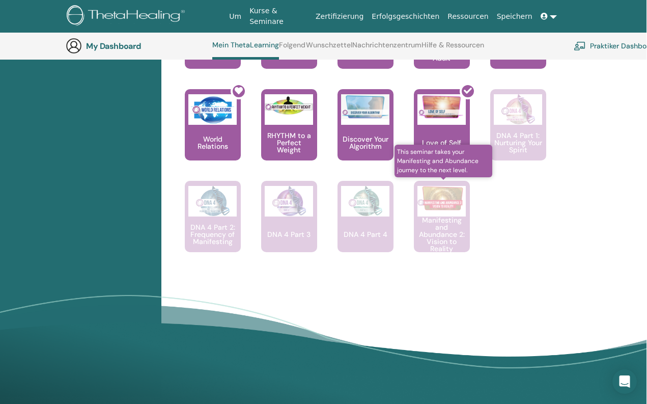 The image size is (647, 404). What do you see at coordinates (245, 50) in the screenshot?
I see `a: Mein ThetaLearning` at bounding box center [245, 50].